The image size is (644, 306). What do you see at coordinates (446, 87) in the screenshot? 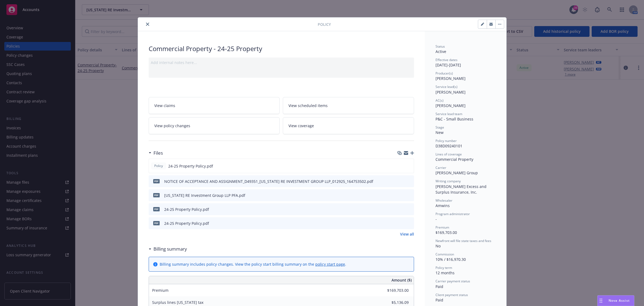
I see `span: Service lead(s)` at bounding box center [446, 87].